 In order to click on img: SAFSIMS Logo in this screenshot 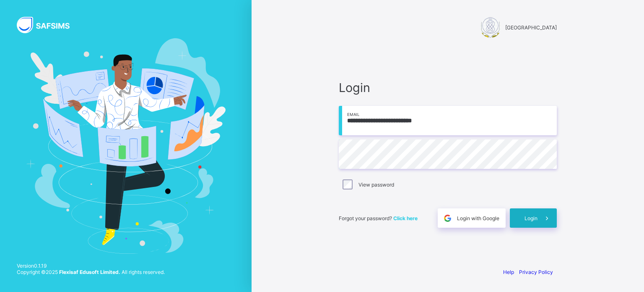, I will do `click(49, 24)`.